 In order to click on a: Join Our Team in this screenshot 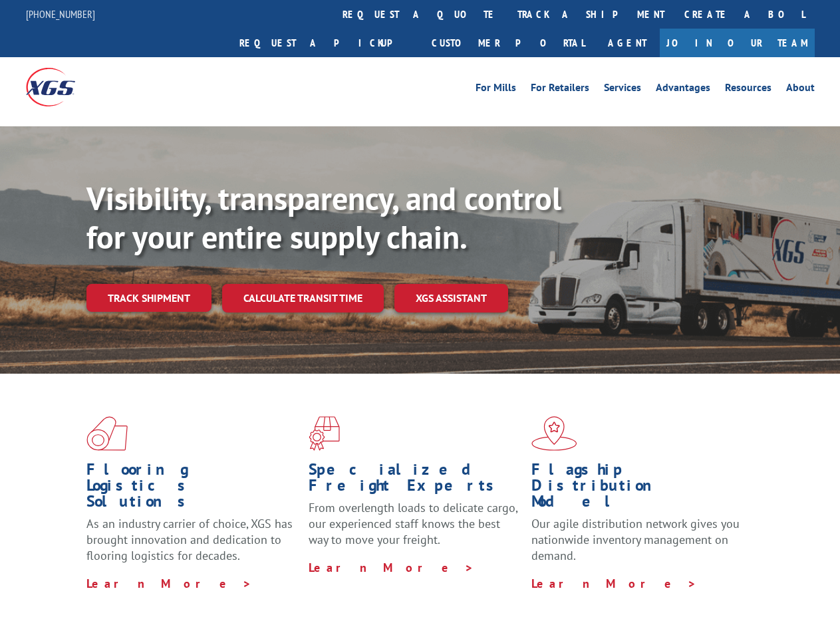, I will do `click(737, 43)`.